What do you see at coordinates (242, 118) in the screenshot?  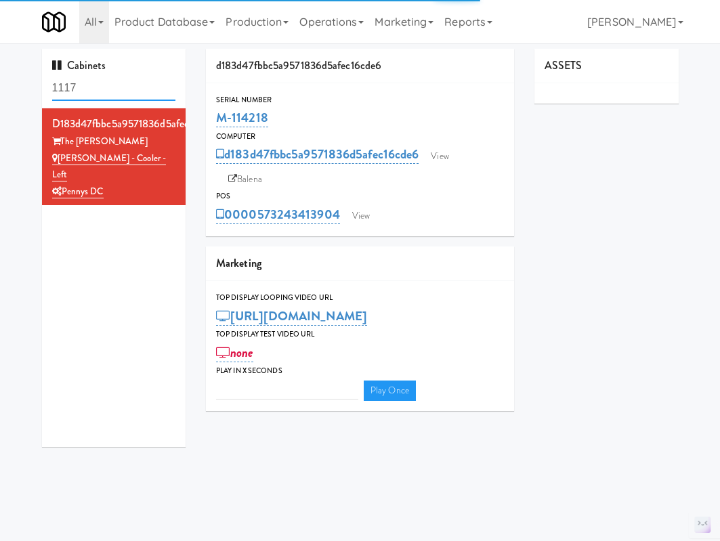 I see `a: M-114218` at bounding box center [242, 118].